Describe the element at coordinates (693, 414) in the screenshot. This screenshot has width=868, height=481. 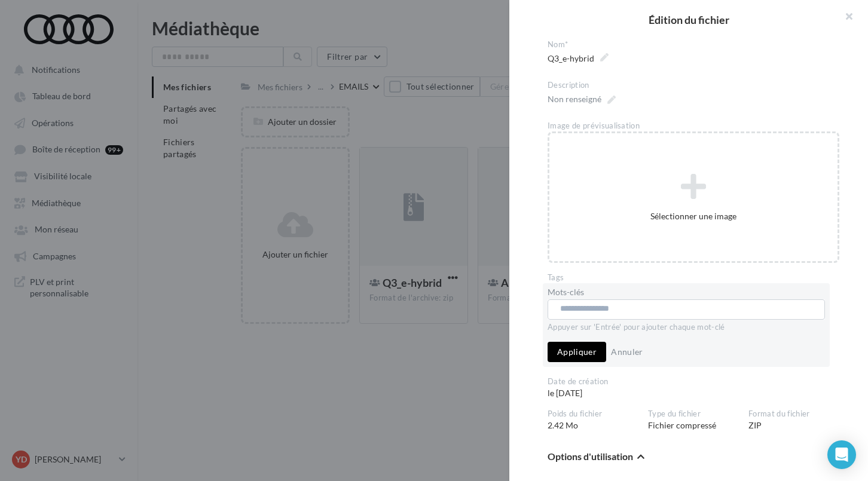
I see `div: Type du fichier` at that location.